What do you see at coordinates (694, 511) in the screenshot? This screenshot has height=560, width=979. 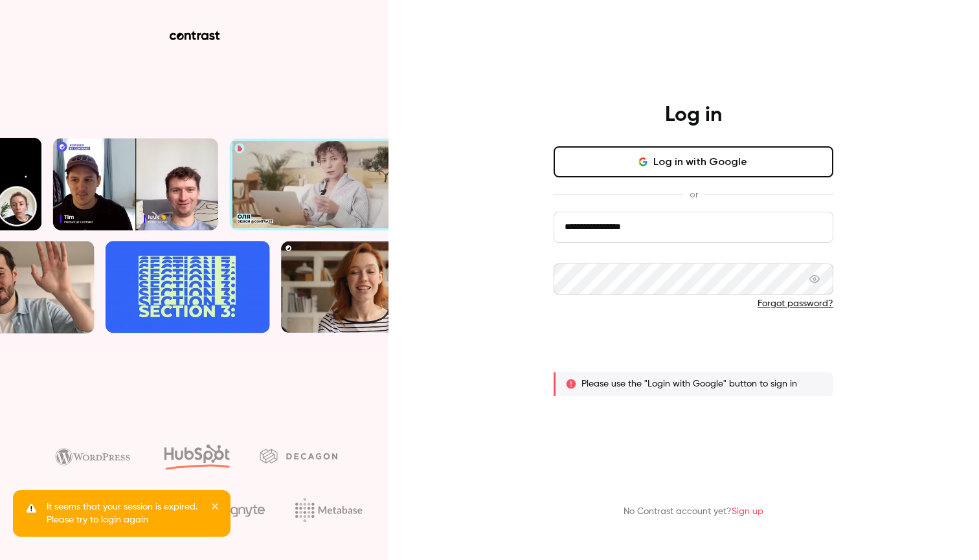 I see `p: No Contrast account yet?` at bounding box center [694, 511].